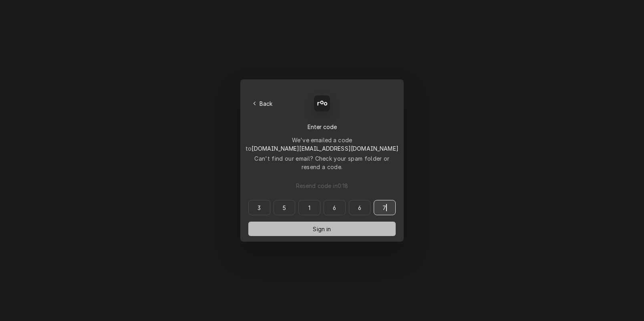  What do you see at coordinates (322, 186) in the screenshot?
I see `span: Resend code in 0 : 18` at bounding box center [322, 186].